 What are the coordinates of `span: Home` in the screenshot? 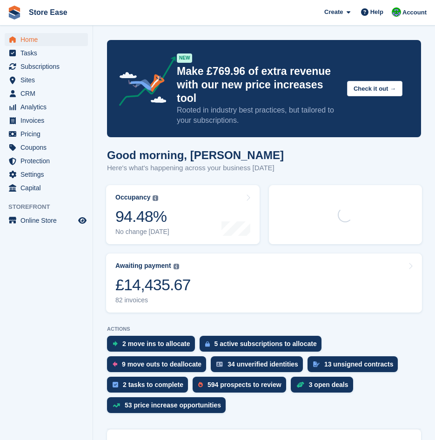 It's located at (48, 40).